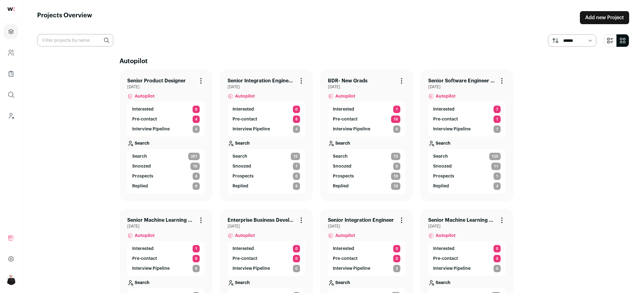 Image resolution: width=644 pixels, height=293 pixels. What do you see at coordinates (366, 268) in the screenshot?
I see `a: Interview Pipeline 3` at bounding box center [366, 268].